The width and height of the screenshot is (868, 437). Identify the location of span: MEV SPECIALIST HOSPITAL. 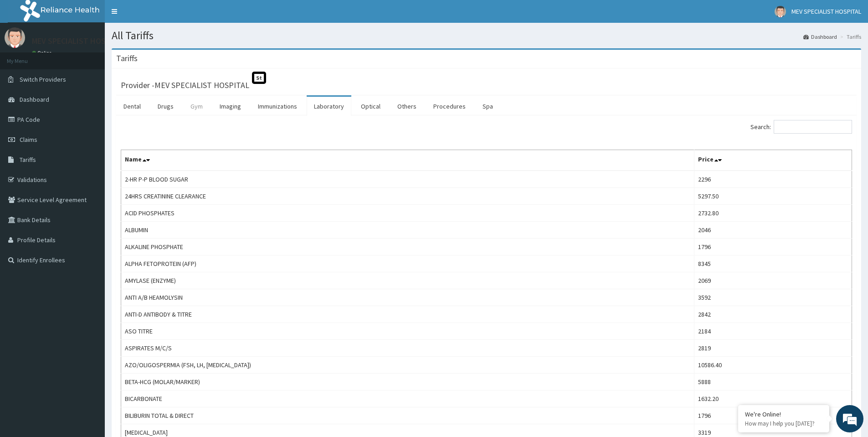
(826, 12).